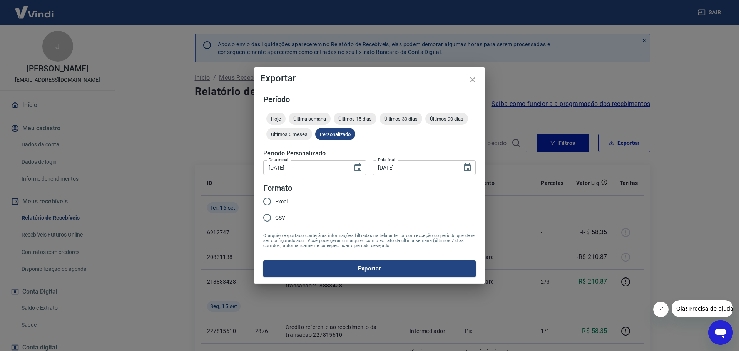 The image size is (739, 351). What do you see at coordinates (276, 119) in the screenshot?
I see `div: Hoje` at bounding box center [276, 119].